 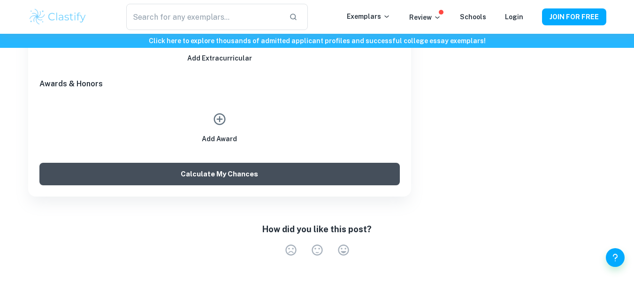 What do you see at coordinates (514, 17) in the screenshot?
I see `a: Login` at bounding box center [514, 17].